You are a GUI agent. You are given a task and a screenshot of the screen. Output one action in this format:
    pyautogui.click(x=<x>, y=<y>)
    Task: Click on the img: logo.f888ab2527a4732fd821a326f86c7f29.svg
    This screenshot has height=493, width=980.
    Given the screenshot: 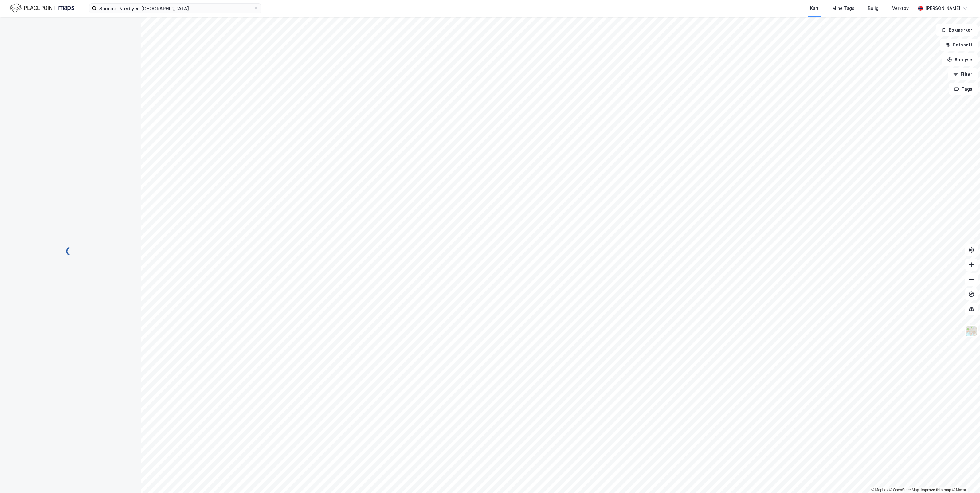 What is the action you would take?
    pyautogui.click(x=42, y=8)
    